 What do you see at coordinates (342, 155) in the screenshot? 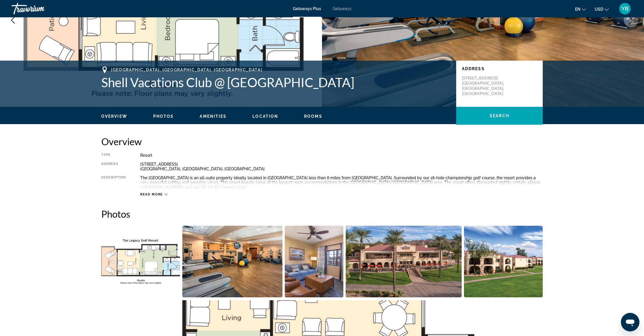
I see `div: Resort` at bounding box center [342, 155].